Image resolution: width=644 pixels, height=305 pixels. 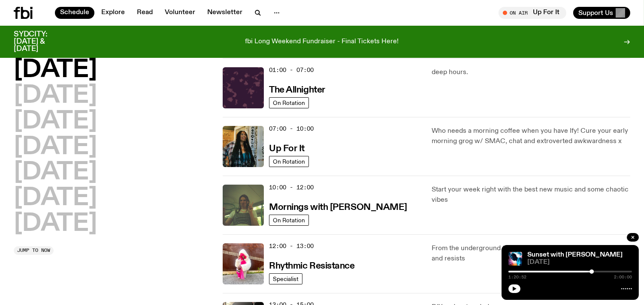 What do you see at coordinates (518, 277) in the screenshot?
I see `span: 1:20:52` at bounding box center [518, 277].